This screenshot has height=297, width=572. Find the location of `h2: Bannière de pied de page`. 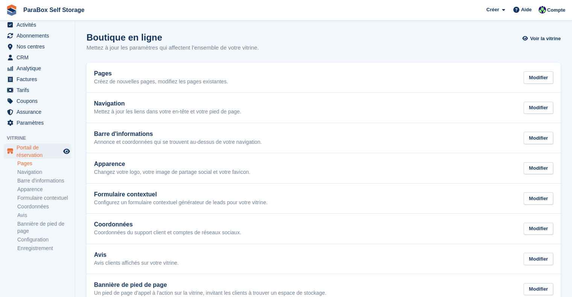

h2: Bannière de pied de page is located at coordinates (210, 285).